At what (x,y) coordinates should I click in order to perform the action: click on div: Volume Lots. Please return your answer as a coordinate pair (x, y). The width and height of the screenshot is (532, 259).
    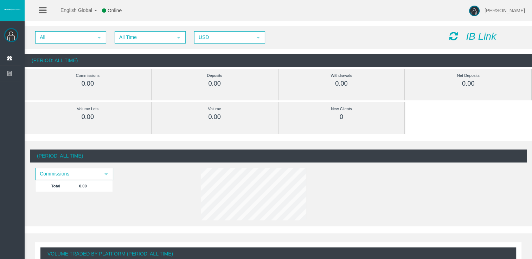
    Looking at the image, I should click on (87, 109).